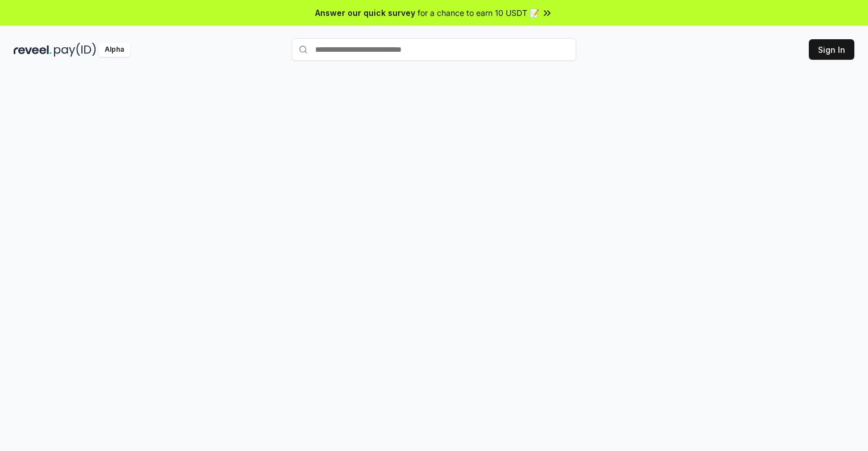 This screenshot has height=451, width=868. I want to click on div: Alpha, so click(115, 49).